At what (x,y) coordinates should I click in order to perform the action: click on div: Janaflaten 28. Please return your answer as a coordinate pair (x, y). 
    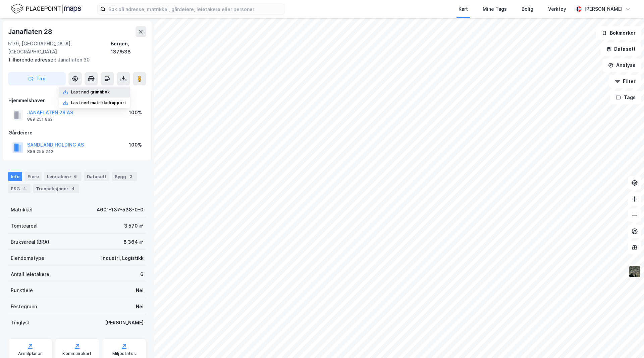
    Looking at the image, I should click on (31, 31).